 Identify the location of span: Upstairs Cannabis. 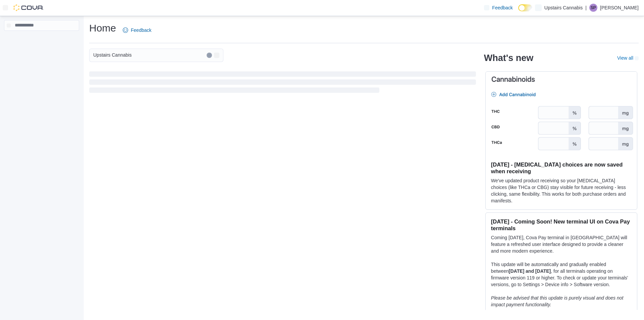
(112, 55).